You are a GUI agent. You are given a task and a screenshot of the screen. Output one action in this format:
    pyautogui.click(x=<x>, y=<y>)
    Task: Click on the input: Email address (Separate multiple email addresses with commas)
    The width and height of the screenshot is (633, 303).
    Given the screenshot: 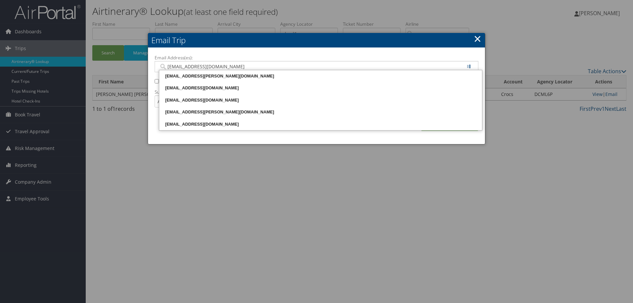 What is the action you would take?
    pyautogui.click(x=316, y=67)
    